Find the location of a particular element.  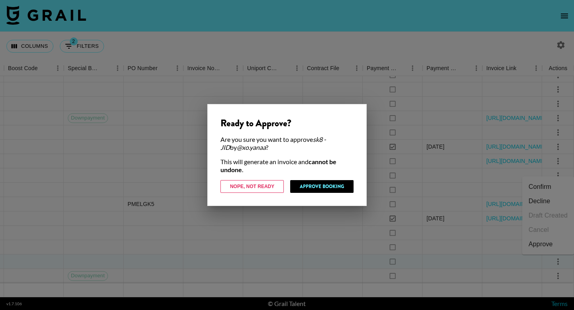

button: Approve Booking is located at coordinates (322, 187).